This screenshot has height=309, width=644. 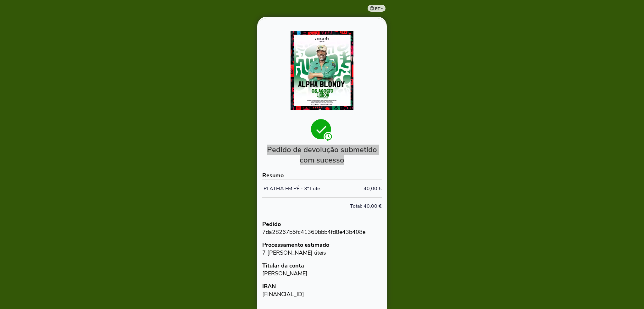 What do you see at coordinates (373, 189) in the screenshot?
I see `div: 40,00 €` at bounding box center [373, 189].